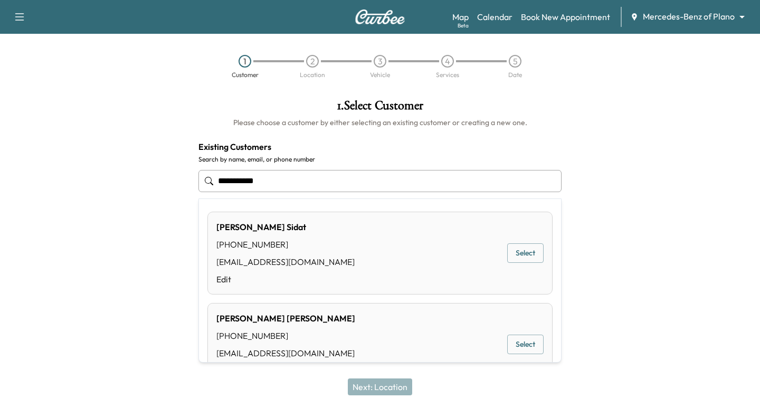 The width and height of the screenshot is (760, 408). I want to click on span: Mercedes-Benz of Plano, so click(688, 16).